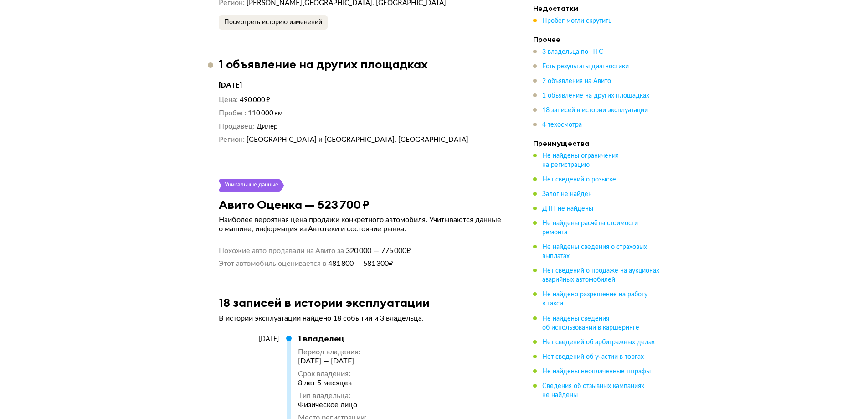 The height and width of the screenshot is (419, 868). I want to click on span: Похожие авто продавали на Авито за, so click(281, 251).